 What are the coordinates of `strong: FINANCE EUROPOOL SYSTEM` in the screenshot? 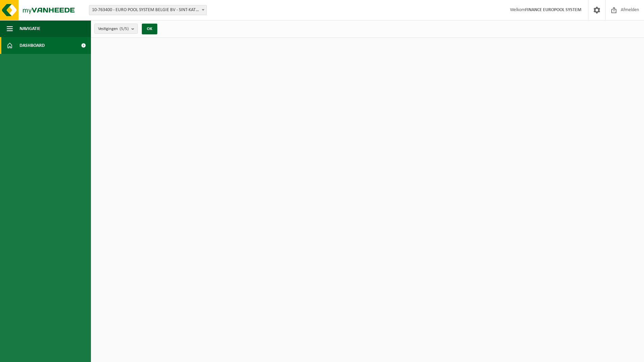 It's located at (553, 10).